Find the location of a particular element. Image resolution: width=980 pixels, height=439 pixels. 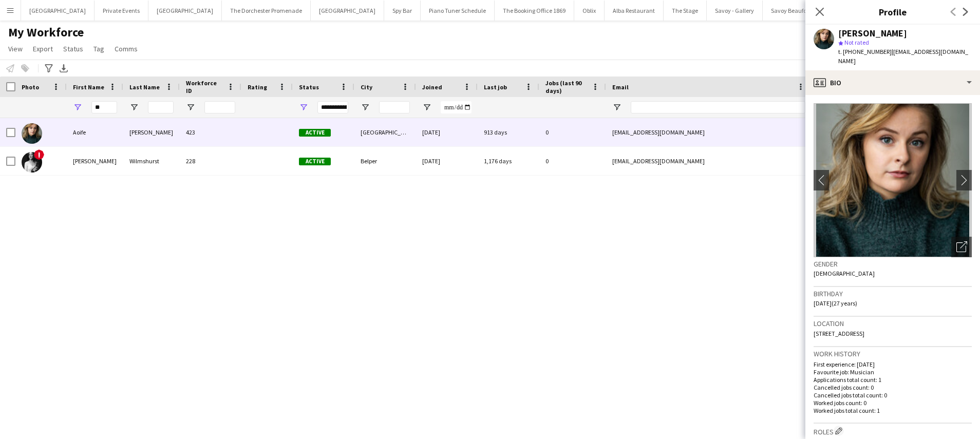

span: View is located at coordinates (15, 49).